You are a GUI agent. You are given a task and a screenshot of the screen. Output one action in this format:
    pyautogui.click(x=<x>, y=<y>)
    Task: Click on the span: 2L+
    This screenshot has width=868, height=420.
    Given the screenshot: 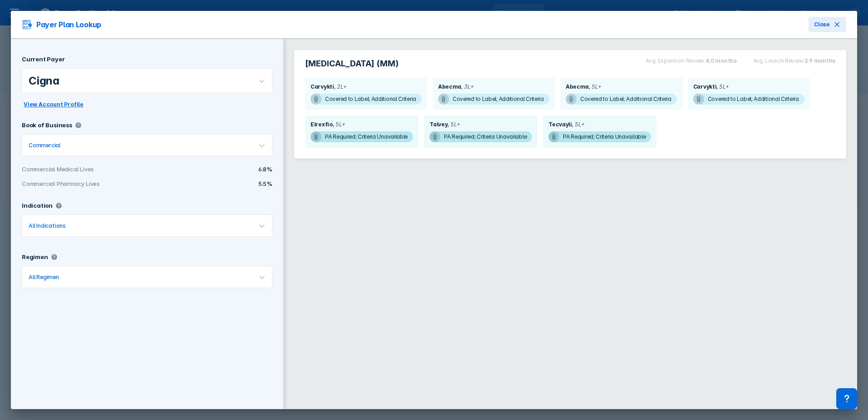 What is the action you would take?
    pyautogui.click(x=341, y=86)
    